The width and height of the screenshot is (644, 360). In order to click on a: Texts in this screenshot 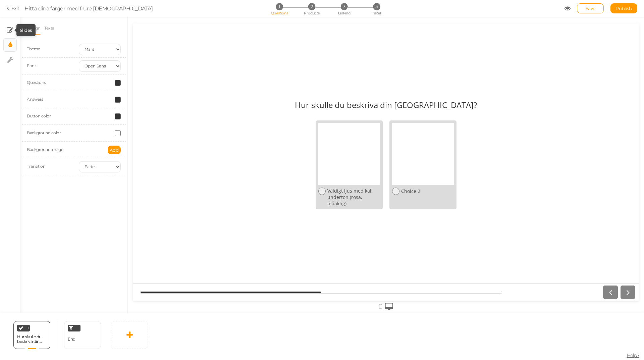, I will do `click(49, 28)`.